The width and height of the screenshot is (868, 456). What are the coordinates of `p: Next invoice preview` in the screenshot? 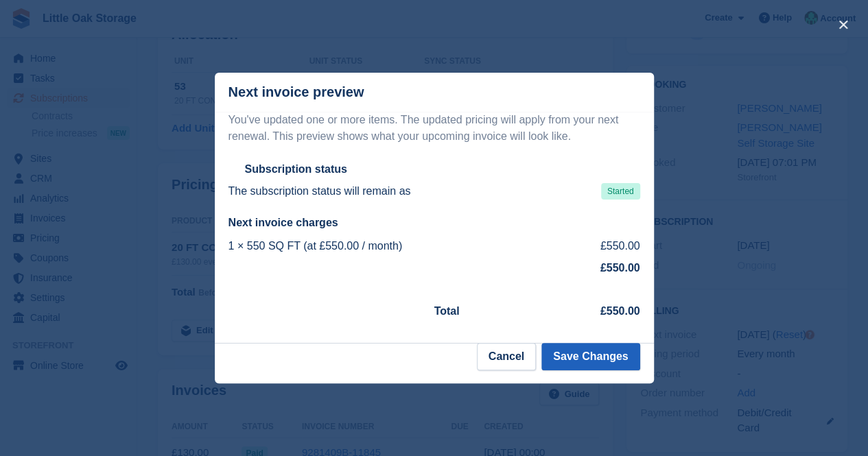 It's located at (296, 92).